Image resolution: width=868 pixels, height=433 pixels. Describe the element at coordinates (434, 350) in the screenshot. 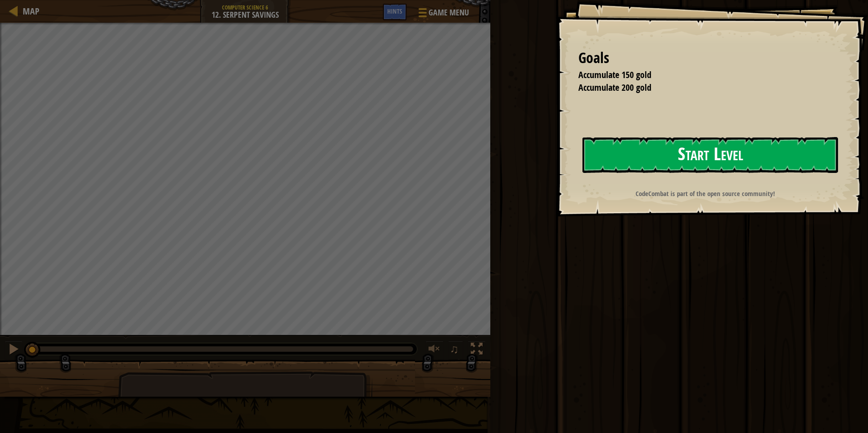

I see `button: Adjust volume` at that location.